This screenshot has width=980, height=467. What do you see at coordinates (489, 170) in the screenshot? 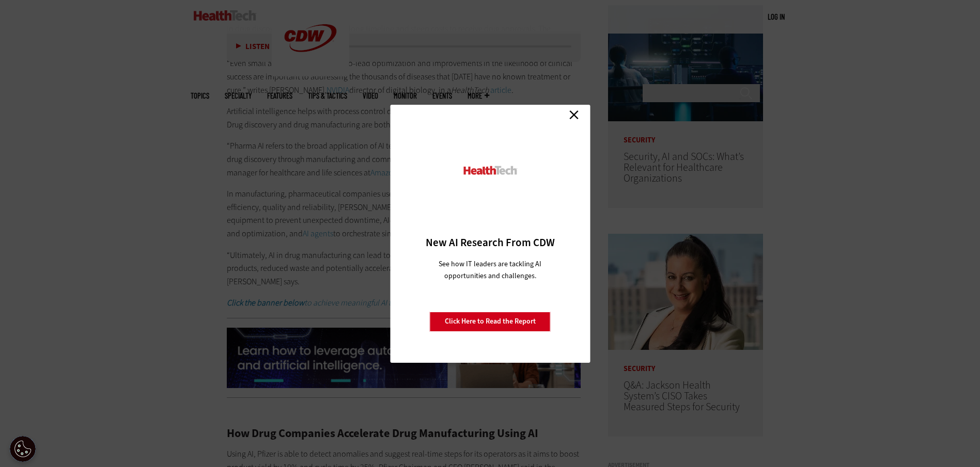
I see `img: HealthTech_0.png` at bounding box center [489, 170].